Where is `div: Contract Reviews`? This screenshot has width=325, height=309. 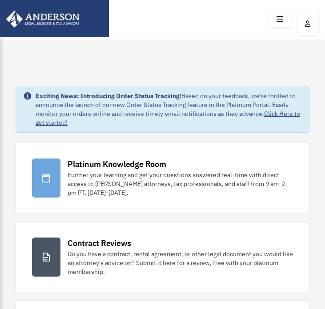 div: Contract Reviews is located at coordinates (99, 243).